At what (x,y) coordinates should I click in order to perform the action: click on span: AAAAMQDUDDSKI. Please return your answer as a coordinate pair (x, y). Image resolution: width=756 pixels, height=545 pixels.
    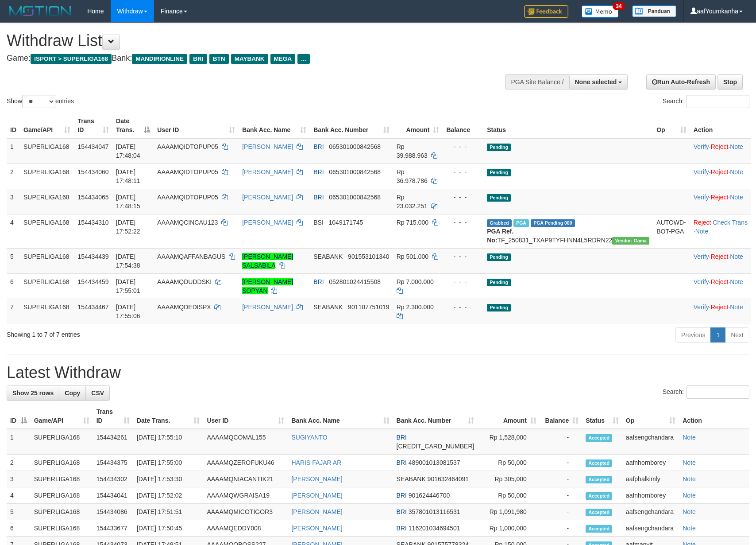
    Looking at the image, I should click on (184, 281).